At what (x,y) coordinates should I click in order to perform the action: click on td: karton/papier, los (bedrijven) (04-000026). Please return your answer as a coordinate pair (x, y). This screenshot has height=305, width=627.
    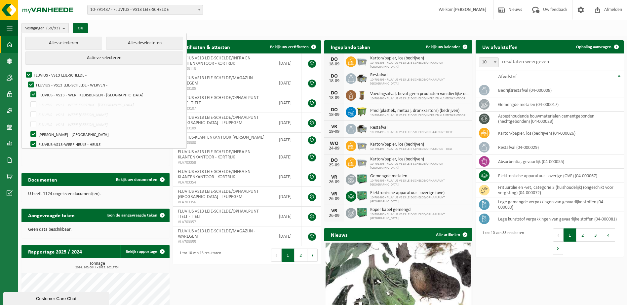
    Looking at the image, I should click on (558, 133).